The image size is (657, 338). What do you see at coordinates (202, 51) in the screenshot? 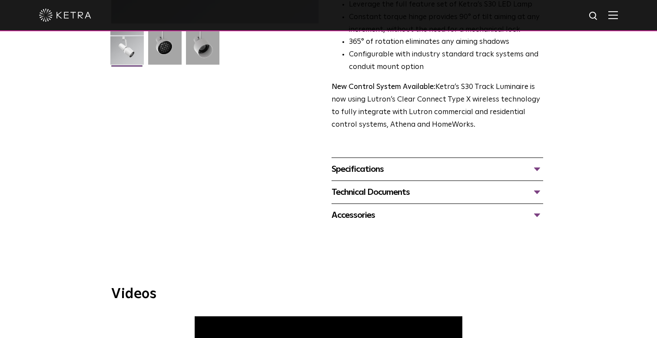
I see `img: 9e3d97bd0cf938513d6e` at bounding box center [202, 51].